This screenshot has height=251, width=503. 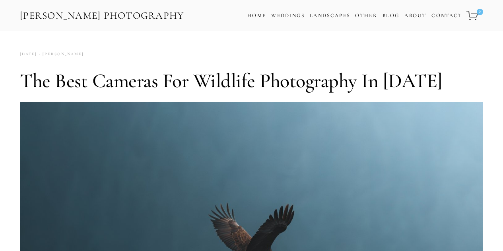 I want to click on a: Home, so click(x=256, y=15).